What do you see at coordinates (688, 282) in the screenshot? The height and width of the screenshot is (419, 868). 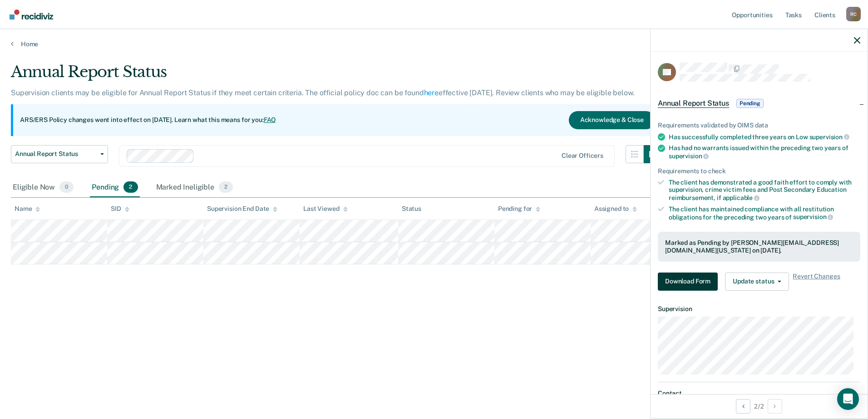 I see `button: Download Form` at bounding box center [688, 282].